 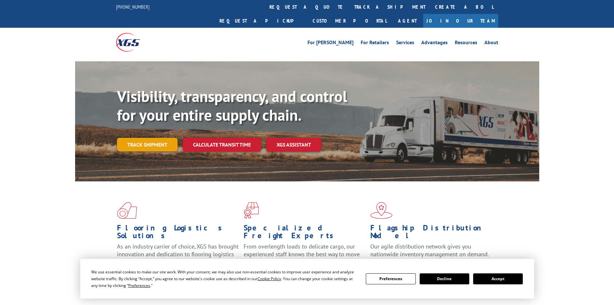 What do you see at coordinates (391, 279) in the screenshot?
I see `button: Preferences` at bounding box center [391, 279].